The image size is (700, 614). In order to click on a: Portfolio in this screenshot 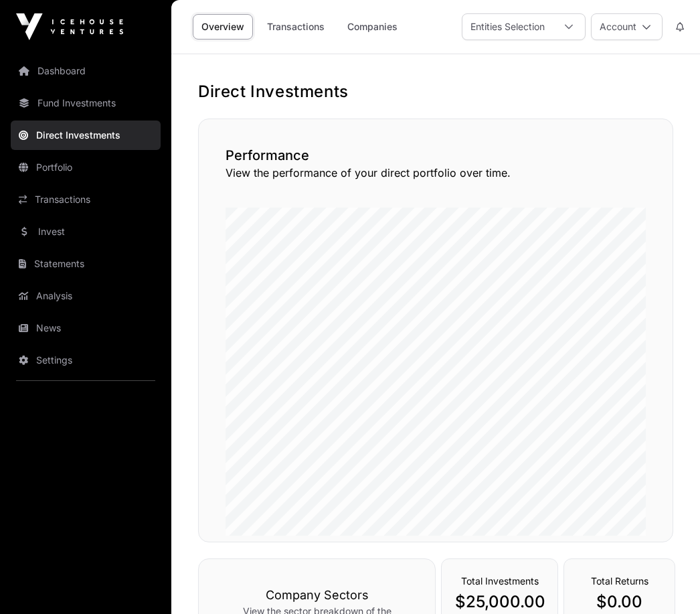, I will do `click(85, 168)`.